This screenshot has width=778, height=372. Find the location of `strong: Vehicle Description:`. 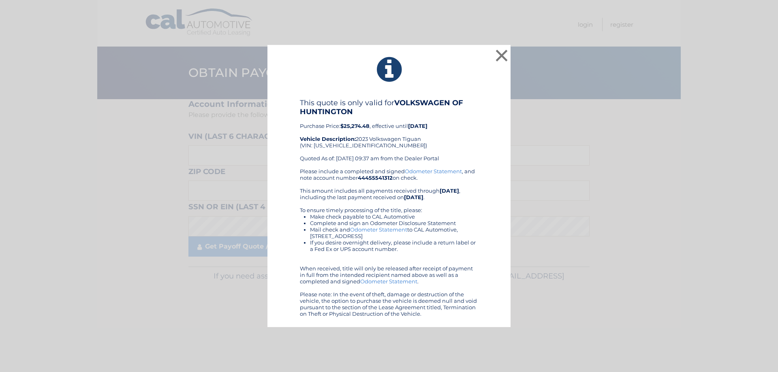

strong: Vehicle Description: is located at coordinates (328, 139).